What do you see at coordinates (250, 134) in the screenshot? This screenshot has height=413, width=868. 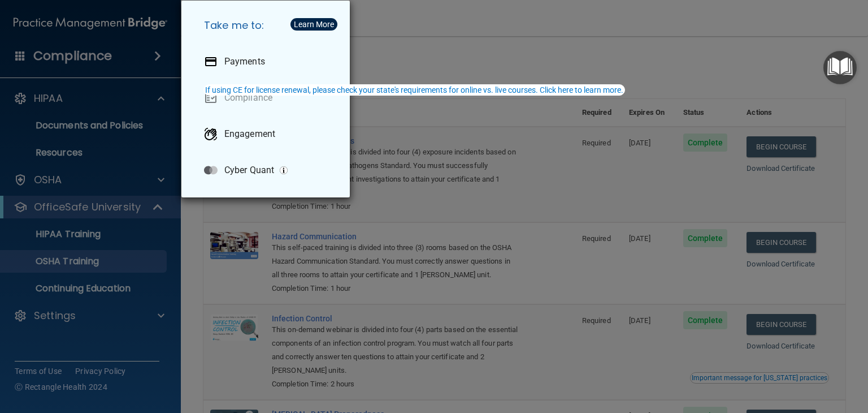 I see `p: Engagement` at bounding box center [250, 134].